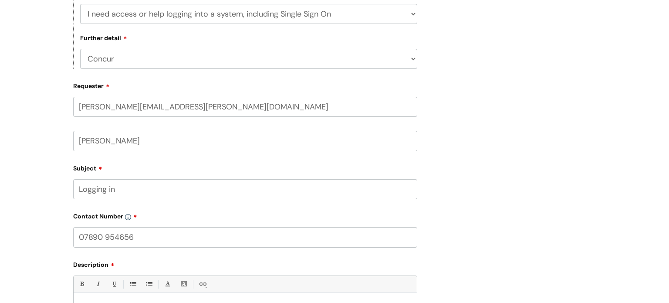 This screenshot has height=303, width=669. Describe the element at coordinates (132, 284) in the screenshot. I see `a: • Unordered List (Ctrl-Shift-7)` at that location.